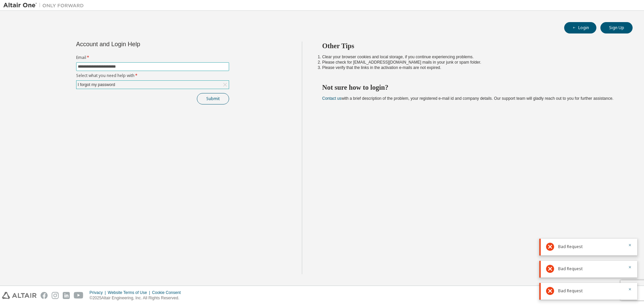 The image size is (644, 305). Describe the element at coordinates (152, 76) in the screenshot. I see `label: Select what you need help with` at that location.